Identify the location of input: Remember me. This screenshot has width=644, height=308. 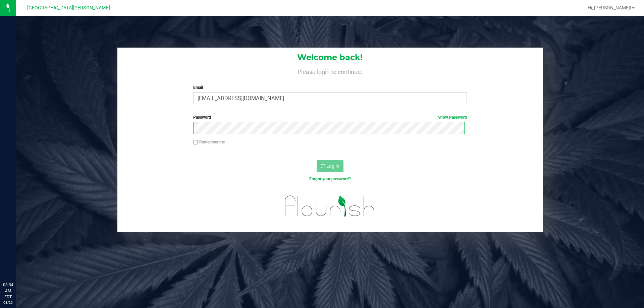
(195, 142).